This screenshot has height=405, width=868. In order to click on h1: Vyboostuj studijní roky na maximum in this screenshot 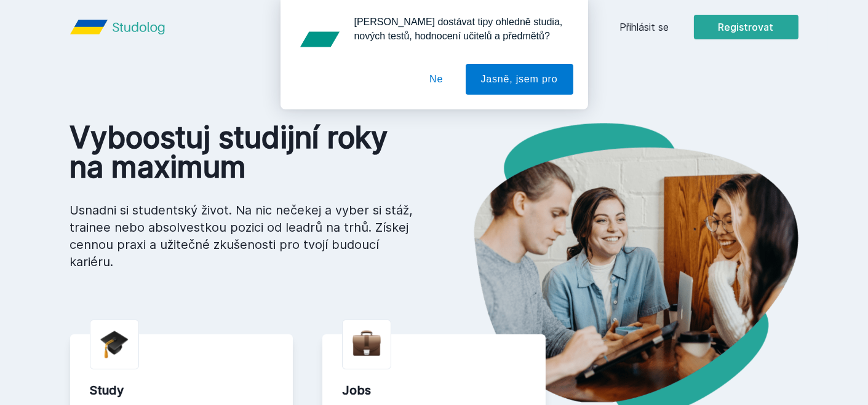, I will do `click(243, 153)`.